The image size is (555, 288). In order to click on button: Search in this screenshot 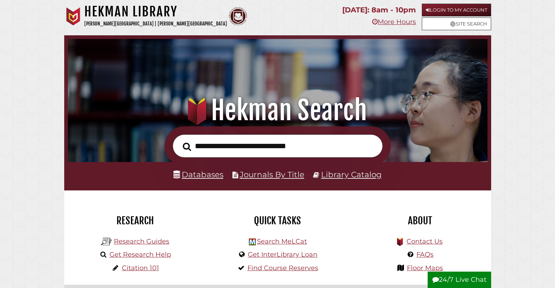, I will do `click(187, 147)`.